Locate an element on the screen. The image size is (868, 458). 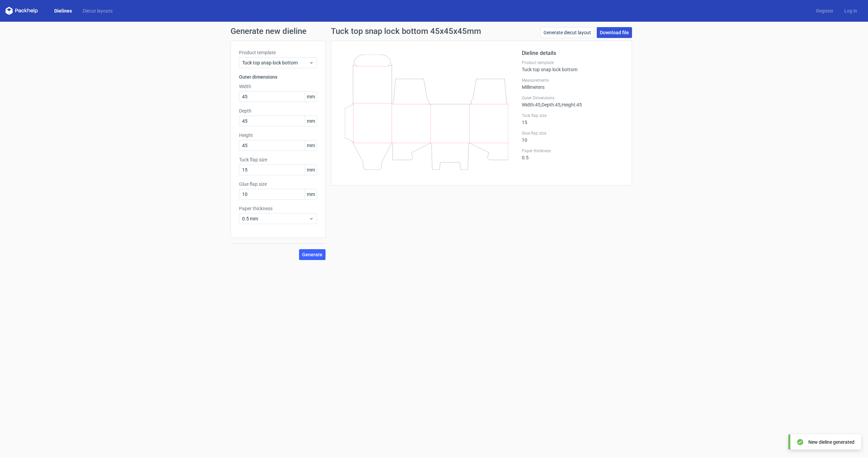
a: Diecut layouts is located at coordinates (98, 11).